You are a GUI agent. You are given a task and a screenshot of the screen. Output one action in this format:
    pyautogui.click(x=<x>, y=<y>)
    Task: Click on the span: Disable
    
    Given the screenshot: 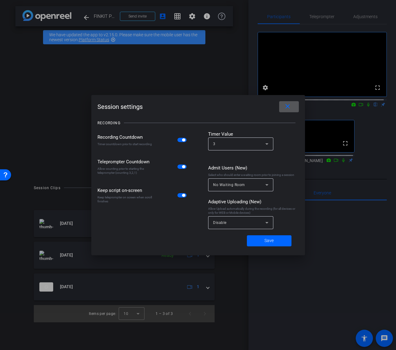 What is the action you would take?
    pyautogui.click(x=220, y=223)
    